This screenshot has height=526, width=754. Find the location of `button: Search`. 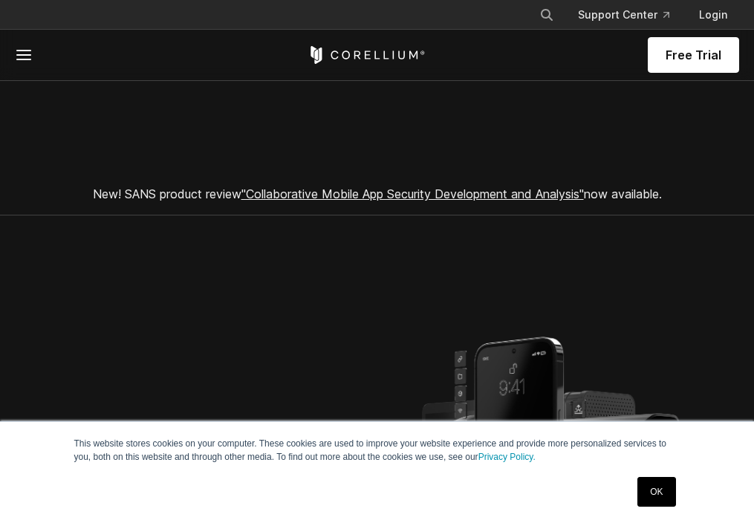

button: Search is located at coordinates (547, 15).